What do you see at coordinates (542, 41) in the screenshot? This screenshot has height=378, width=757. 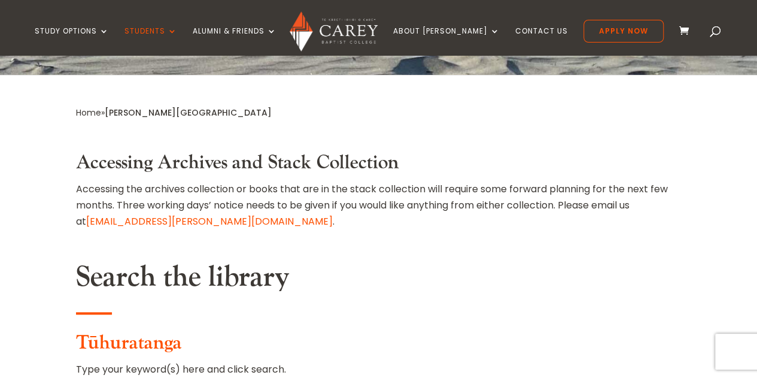 I see `a: Contact Us` at bounding box center [542, 41].